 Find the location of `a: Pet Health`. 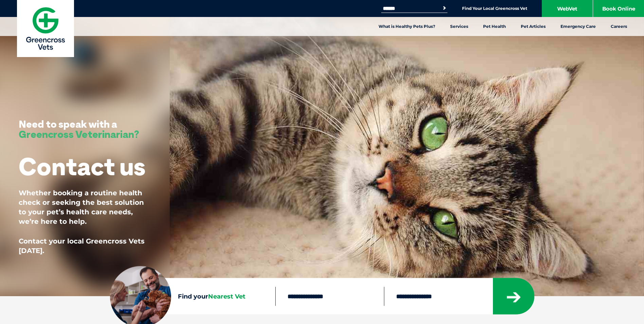

a: Pet Health is located at coordinates (494, 26).